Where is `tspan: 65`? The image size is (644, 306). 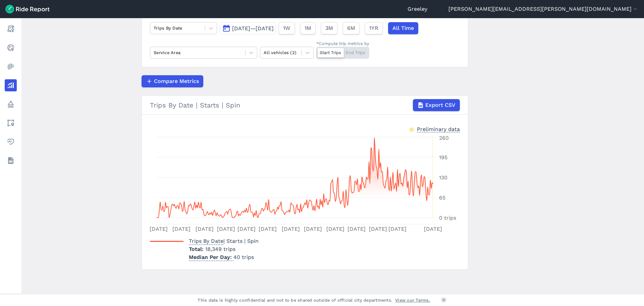 tspan: 65 is located at coordinates (442, 197).